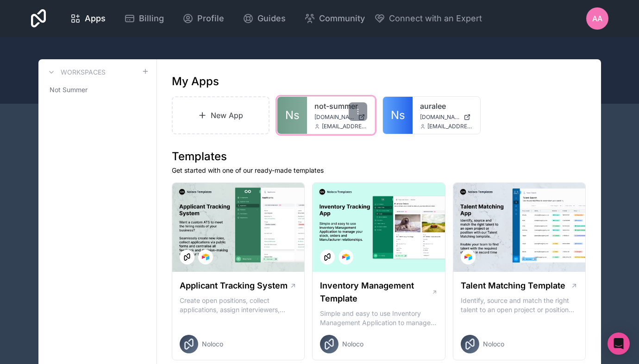  I want to click on span: AA, so click(598, 19).